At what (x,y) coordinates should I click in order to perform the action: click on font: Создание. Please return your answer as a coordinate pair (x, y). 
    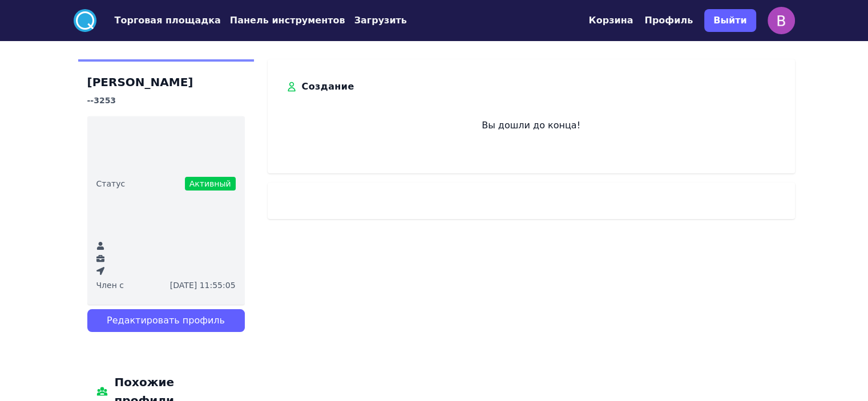
    Looking at the image, I should click on (328, 86).